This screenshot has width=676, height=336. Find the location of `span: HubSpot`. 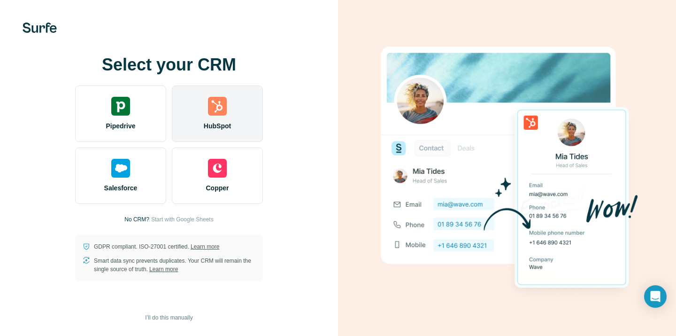

span: HubSpot is located at coordinates (218, 126).